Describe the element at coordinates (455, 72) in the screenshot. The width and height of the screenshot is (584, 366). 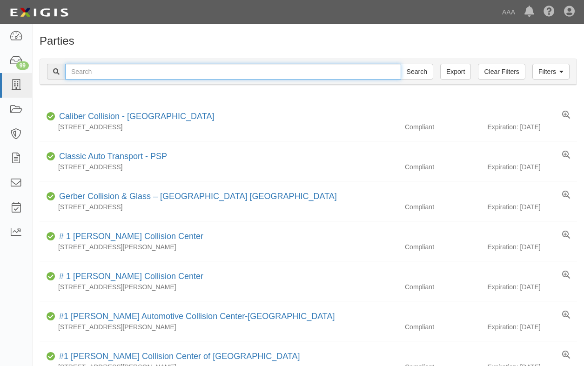
I see `a: Export` at that location.